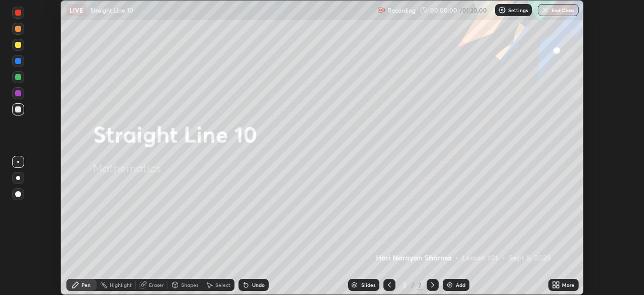 The width and height of the screenshot is (644, 295). I want to click on div: Add, so click(460, 285).